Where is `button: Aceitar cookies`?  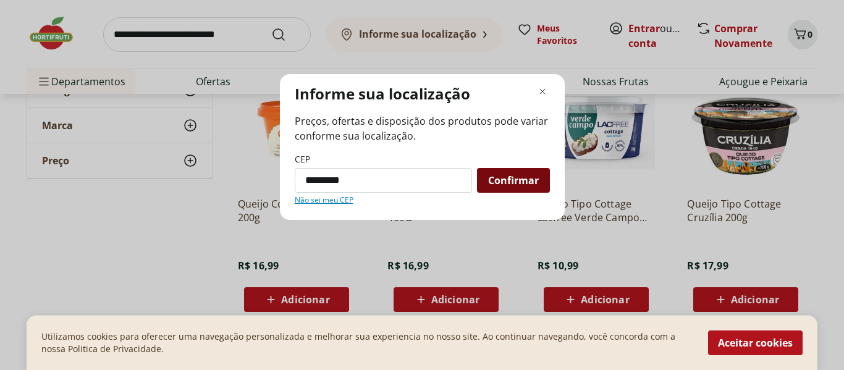
button: Aceitar cookies is located at coordinates (755, 343).